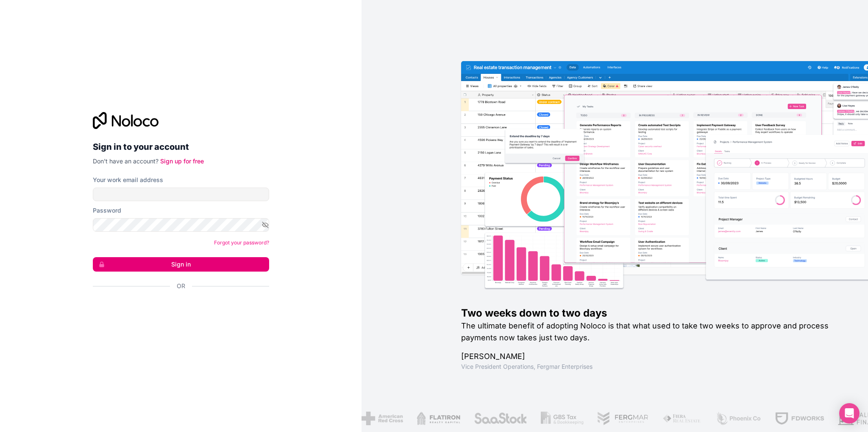 This screenshot has height=432, width=868. I want to click on a: Sign up for free, so click(182, 161).